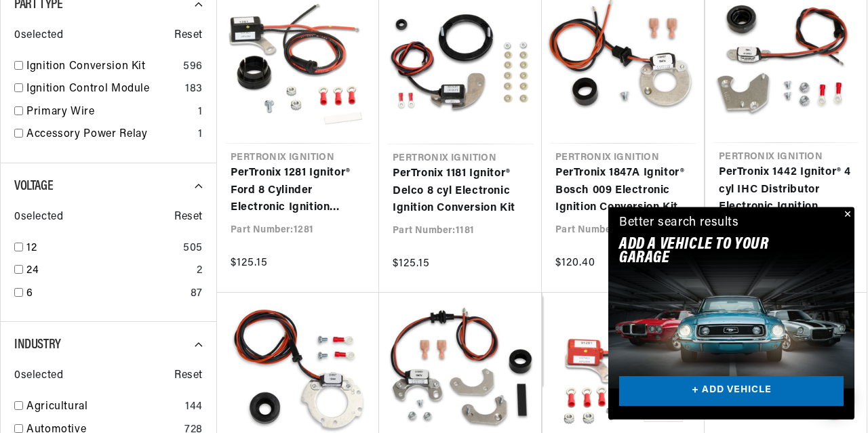 The image size is (868, 433). Describe the element at coordinates (623, 190) in the screenshot. I see `a: PerTronix 1847A Ignitor® Bosch 009 Electronic Ignition Conversion Kit` at that location.